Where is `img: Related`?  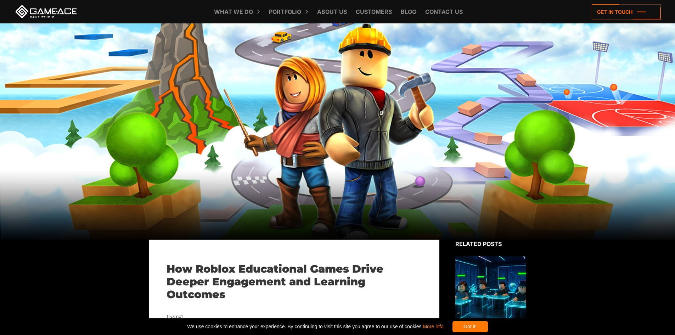
img: Related is located at coordinates (491, 289).